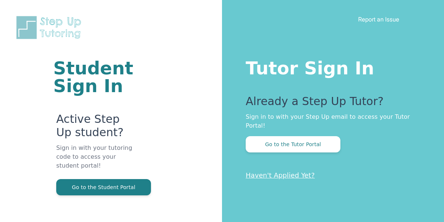 The height and width of the screenshot is (222, 444). What do you see at coordinates (293, 144) in the screenshot?
I see `button: Go to the Tutor Portal` at bounding box center [293, 144].